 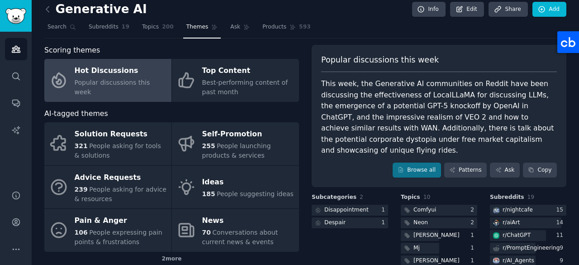 I want to click on a: Themes, so click(x=202, y=29).